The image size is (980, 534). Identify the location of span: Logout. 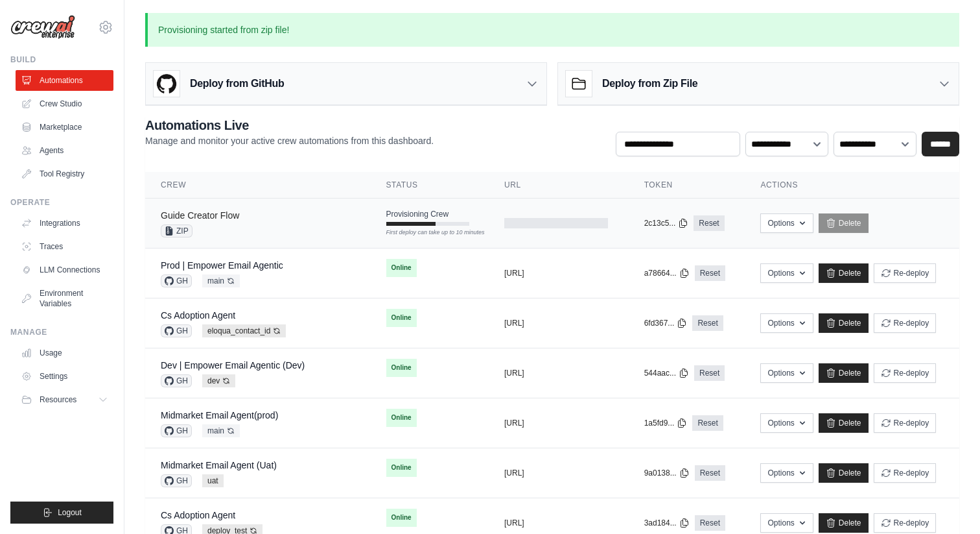
(69, 513).